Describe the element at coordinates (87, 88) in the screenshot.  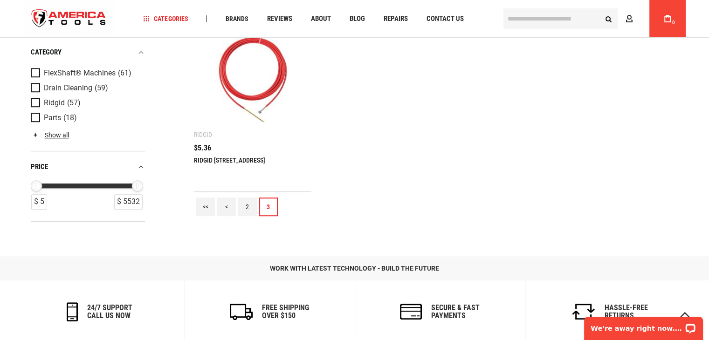
I see `a: Drain Cleaning (59)` at that location.